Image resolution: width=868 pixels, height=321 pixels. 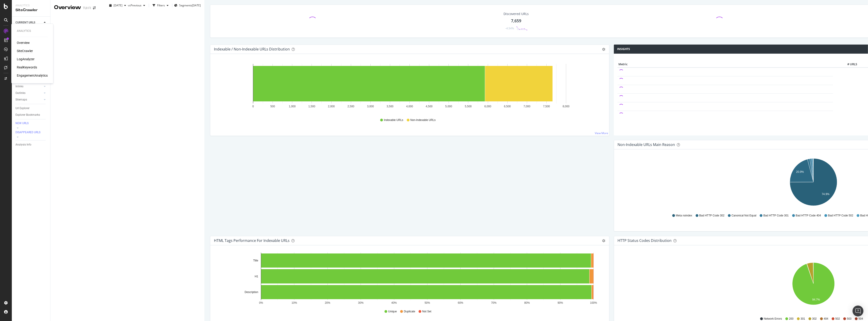 I want to click on a: View More, so click(x=602, y=133).